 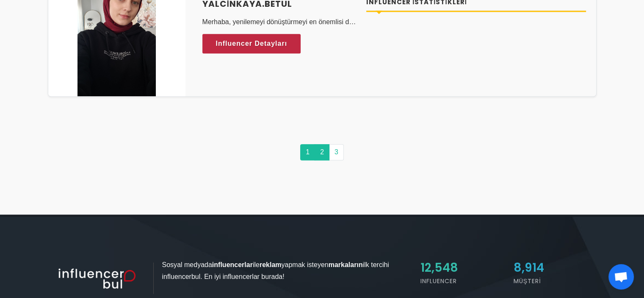 I want to click on p: Merhaba, yenilemeyi dönüştürmeyi en önemlisi de üretmeyi sevdiğim için yaptığım çalışmaları insan..., so click(x=279, y=22).